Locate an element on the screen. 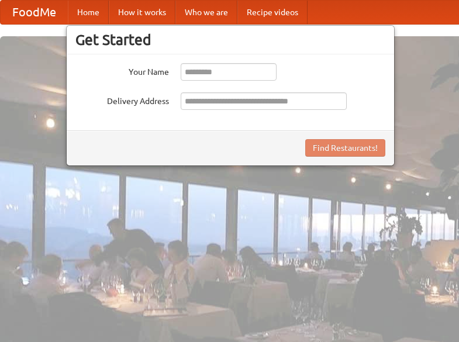 The height and width of the screenshot is (342, 459). button: Find Restaurants! is located at coordinates (345, 148).